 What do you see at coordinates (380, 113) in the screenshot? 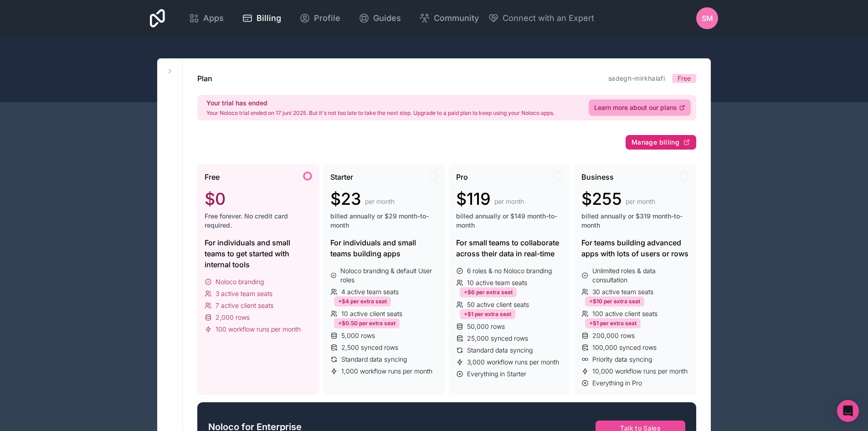
I see `p: Your Noloco trial ended on 17 juni 2025. But it's not too late to take the next step. Upgrade to ...` at bounding box center [380, 113].